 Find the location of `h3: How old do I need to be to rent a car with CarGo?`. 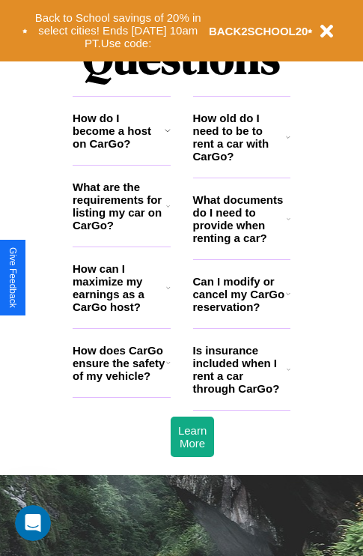

h3: How old do I need to be to rent a car with CarGo? is located at coordinates (240, 137).